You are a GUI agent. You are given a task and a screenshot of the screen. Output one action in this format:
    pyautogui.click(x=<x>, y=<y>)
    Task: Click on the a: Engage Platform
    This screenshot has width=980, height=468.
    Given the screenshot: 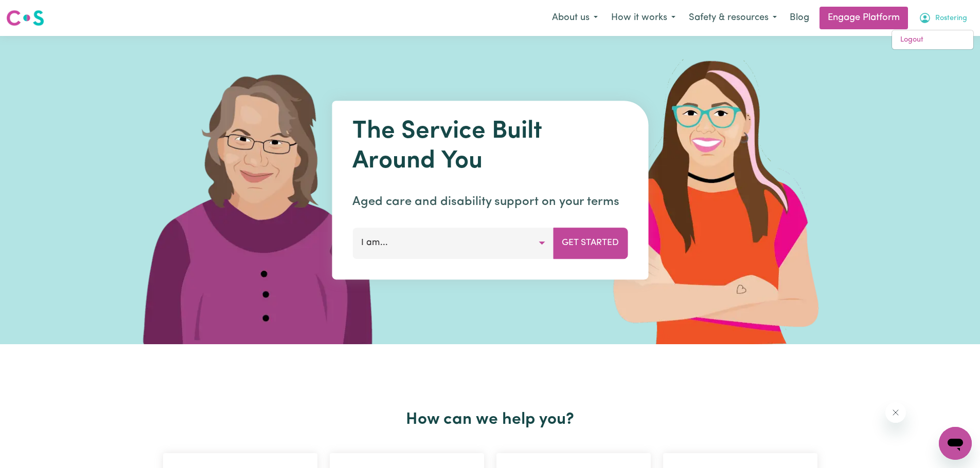 What is the action you would take?
    pyautogui.click(x=864, y=18)
    